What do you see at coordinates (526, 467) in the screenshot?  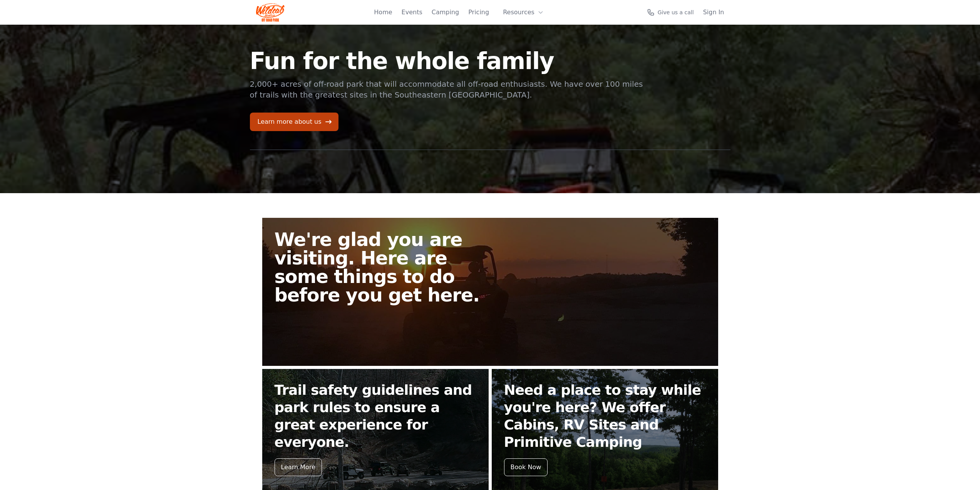 I see `div: Book Now` at bounding box center [526, 467].